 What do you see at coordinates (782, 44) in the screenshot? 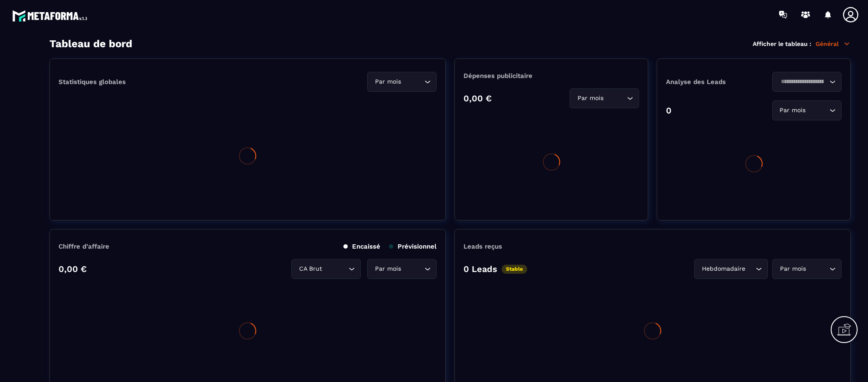
I see `p: Afficher le tableau :` at bounding box center [782, 44].